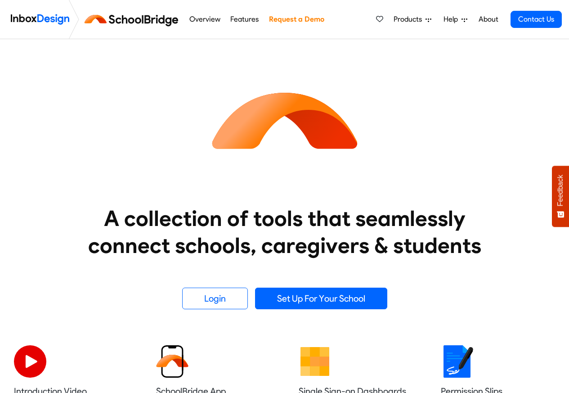 The height and width of the screenshot is (393, 569). What do you see at coordinates (245, 19) in the screenshot?
I see `a: Features` at bounding box center [245, 19].